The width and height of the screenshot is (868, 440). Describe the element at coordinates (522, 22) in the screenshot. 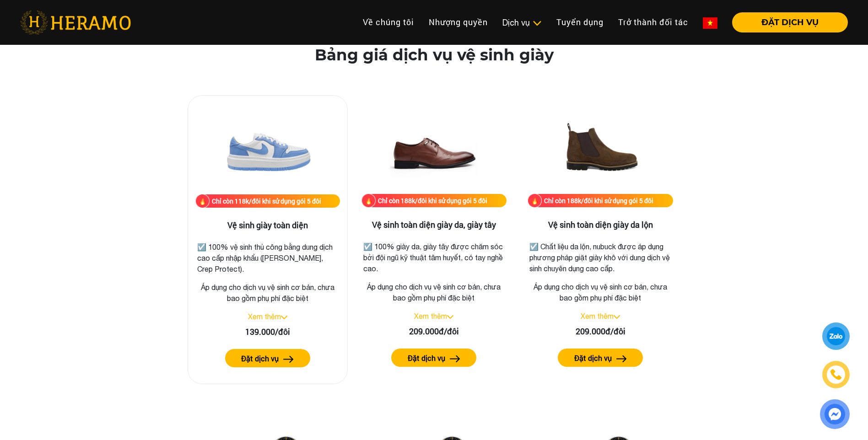

I see `div: Dịch vụ` at that location.